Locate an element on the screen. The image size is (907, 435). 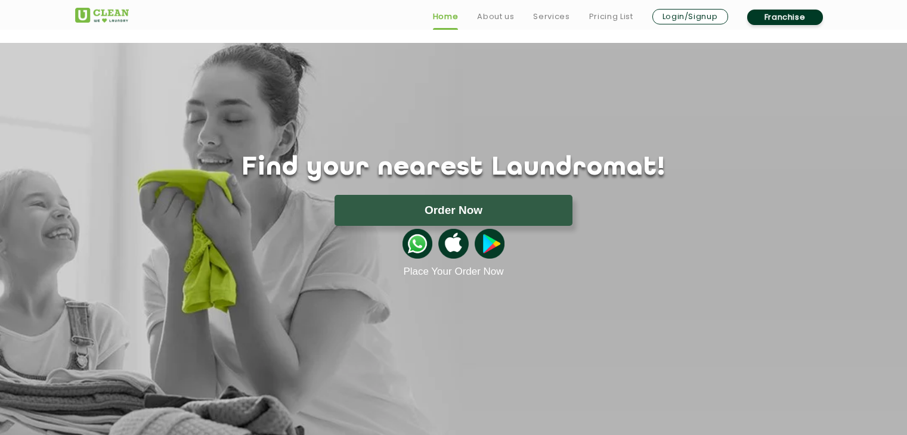
button: Order Now is located at coordinates (453, 210).